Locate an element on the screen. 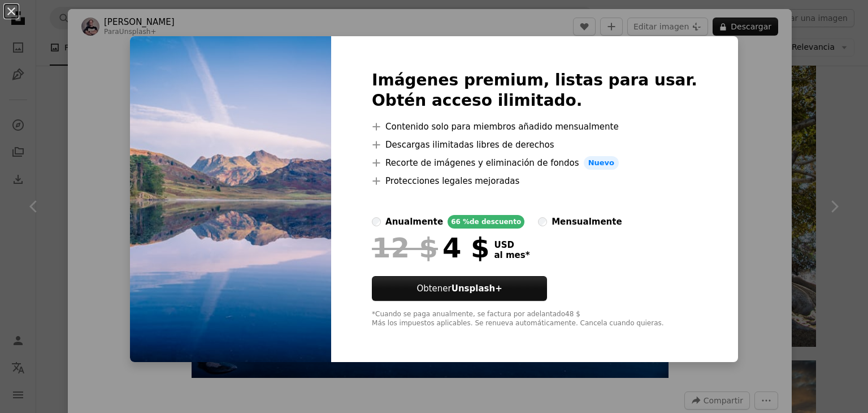  h2: Imágenes premium, listas para usar. Obtén acceso ilimitado. is located at coordinates (535, 91).